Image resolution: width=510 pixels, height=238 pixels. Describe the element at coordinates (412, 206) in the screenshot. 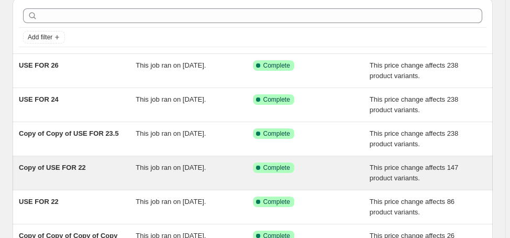

I see `span: This price change affects 86 product variants.` at that location.